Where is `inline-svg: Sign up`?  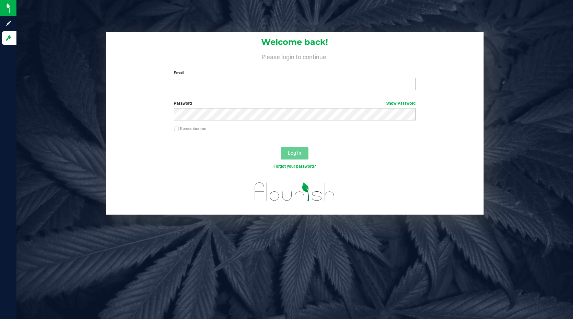 inline-svg: Sign up is located at coordinates (9, 23).